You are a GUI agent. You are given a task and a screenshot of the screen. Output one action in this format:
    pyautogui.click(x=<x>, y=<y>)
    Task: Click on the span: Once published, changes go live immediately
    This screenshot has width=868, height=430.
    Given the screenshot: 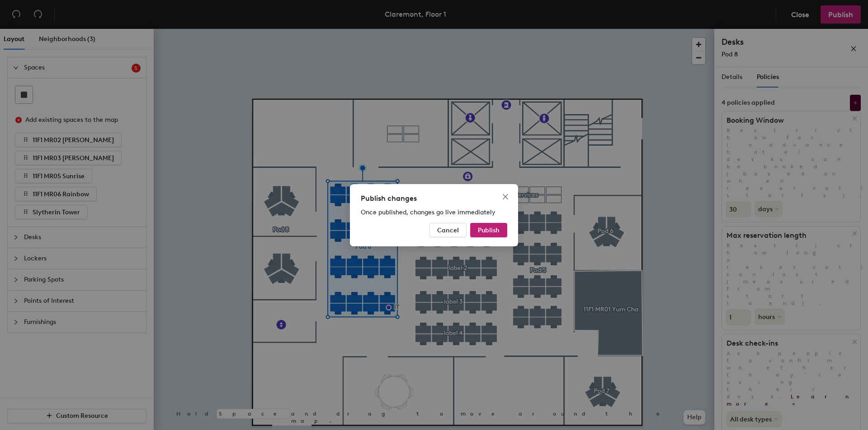 What is the action you would take?
    pyautogui.click(x=428, y=212)
    